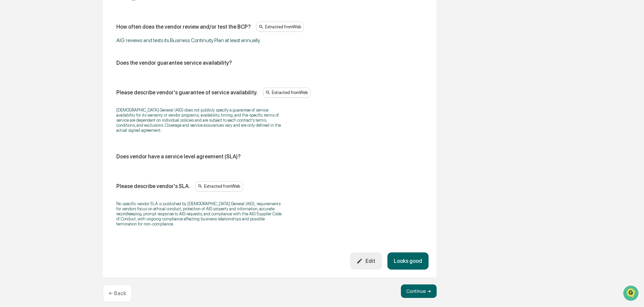 The width and height of the screenshot is (644, 307). Describe the element at coordinates (174, 62) in the screenshot. I see `div: Does the vendor guarantee service availability?` at that location.